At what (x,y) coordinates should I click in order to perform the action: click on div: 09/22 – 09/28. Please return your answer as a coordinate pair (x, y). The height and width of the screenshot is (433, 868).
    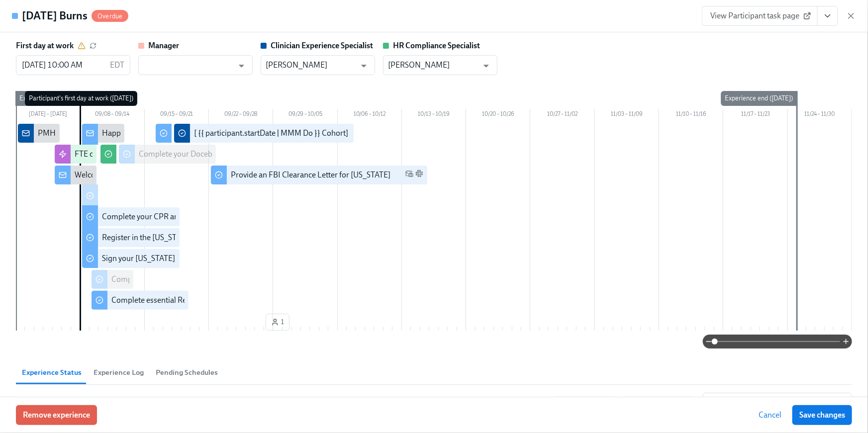
    Looking at the image, I should click on (241, 115).